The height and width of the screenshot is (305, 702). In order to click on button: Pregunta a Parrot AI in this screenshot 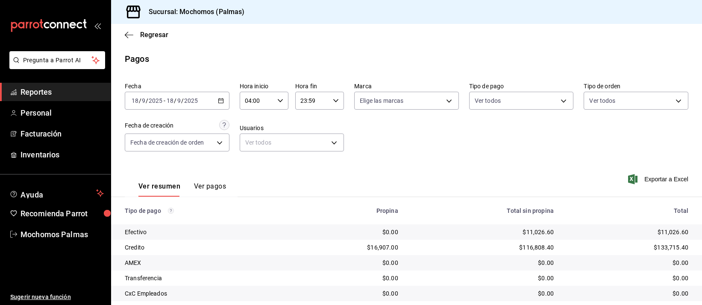, I will do `click(57, 60)`.